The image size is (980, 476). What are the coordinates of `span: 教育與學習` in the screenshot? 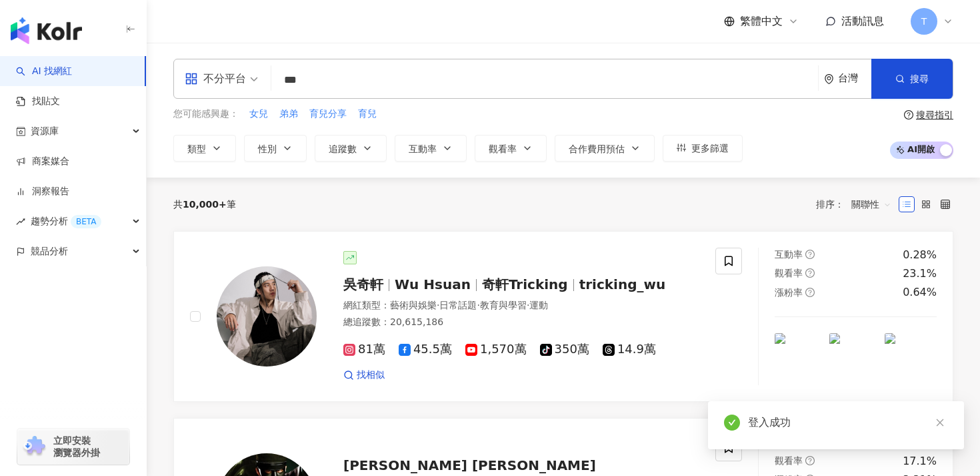 It's located at (503, 305).